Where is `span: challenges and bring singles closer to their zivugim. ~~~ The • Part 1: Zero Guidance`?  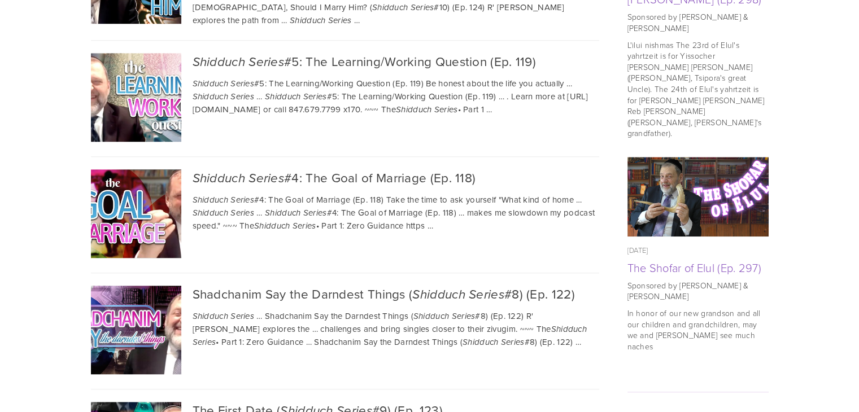 span: challenges and bring singles closer to their zivugim. ~~~ The • Part 1: Zero Guidance is located at coordinates (390, 336).